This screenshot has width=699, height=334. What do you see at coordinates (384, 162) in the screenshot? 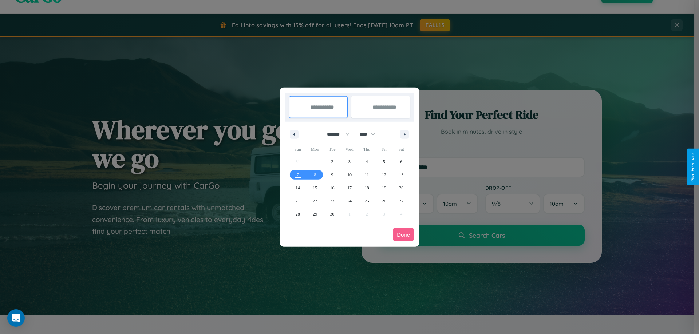
I see `span: 5` at bounding box center [384, 162].